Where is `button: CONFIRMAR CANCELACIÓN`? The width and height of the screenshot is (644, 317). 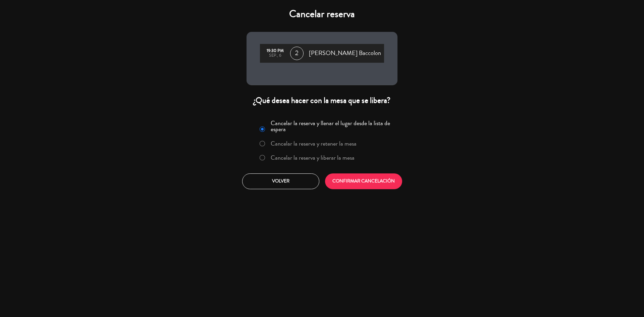 button: CONFIRMAR CANCELACIÓN is located at coordinates (364, 181).